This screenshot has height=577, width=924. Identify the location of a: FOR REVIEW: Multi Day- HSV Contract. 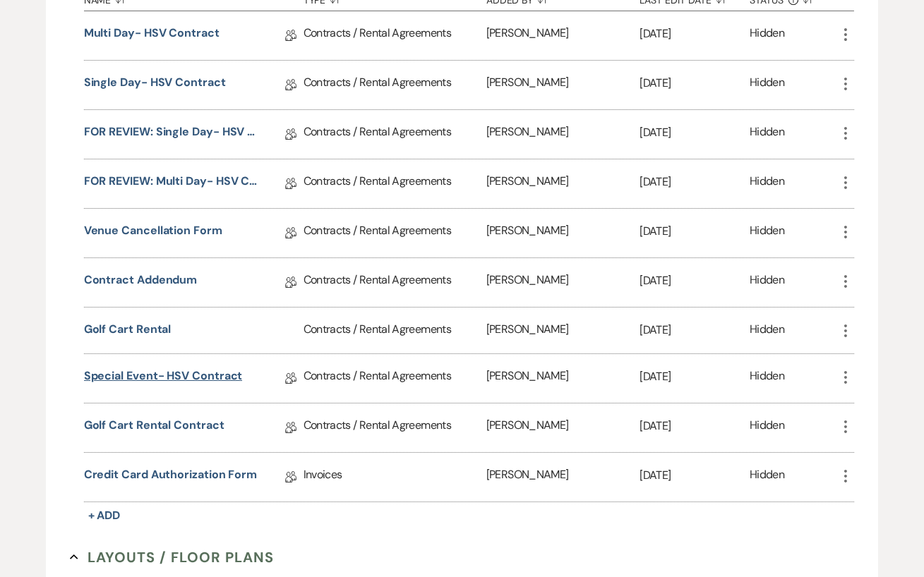
(173, 183).